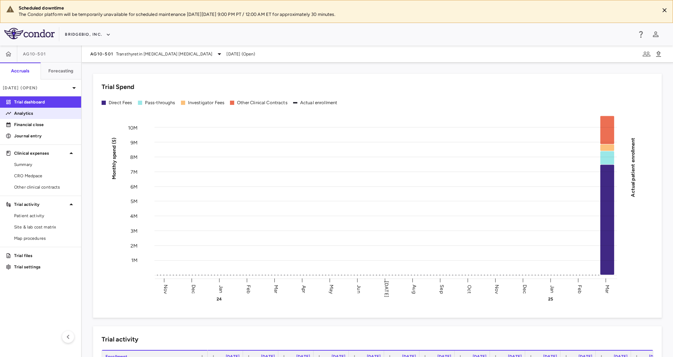  Describe the element at coordinates (45, 136) in the screenshot. I see `p: Journal entry` at that location.